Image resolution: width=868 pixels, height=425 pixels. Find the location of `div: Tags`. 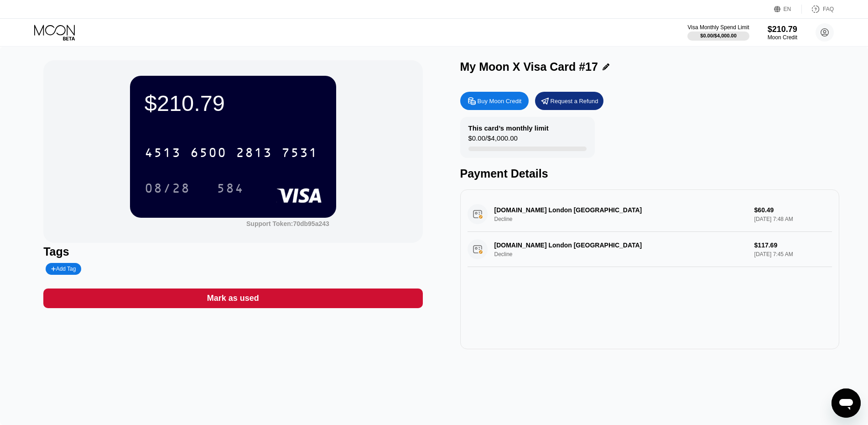

div: Tags is located at coordinates (233, 252).